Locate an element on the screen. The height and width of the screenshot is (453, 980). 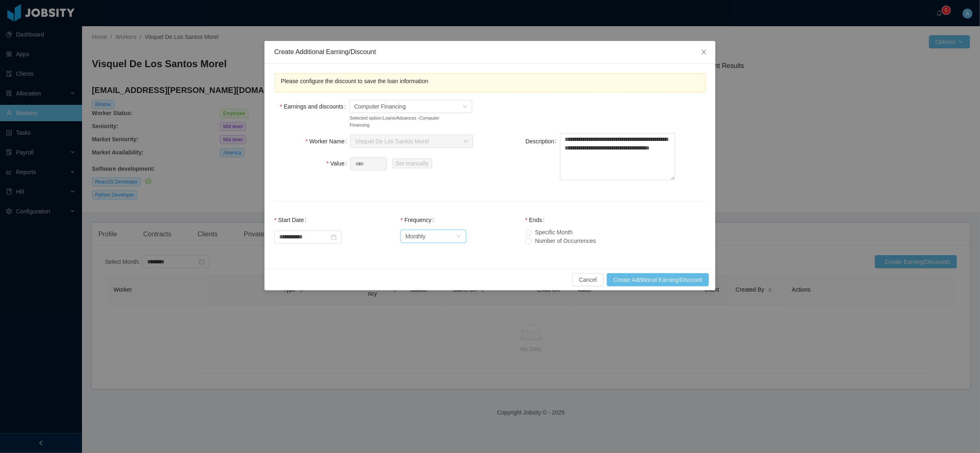
button: Cancel is located at coordinates (588, 280).